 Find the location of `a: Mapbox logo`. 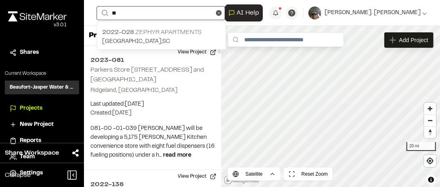

a: Mapbox logo is located at coordinates (242, 179).